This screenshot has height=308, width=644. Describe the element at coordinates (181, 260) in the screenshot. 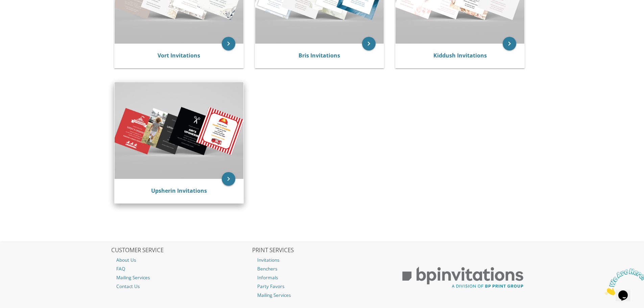

I see `a: About Us` at that location.